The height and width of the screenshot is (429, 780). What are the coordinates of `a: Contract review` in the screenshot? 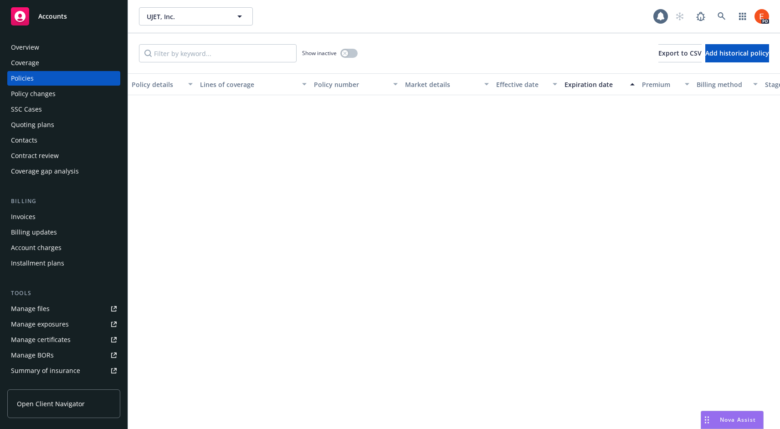 It's located at (64, 156).